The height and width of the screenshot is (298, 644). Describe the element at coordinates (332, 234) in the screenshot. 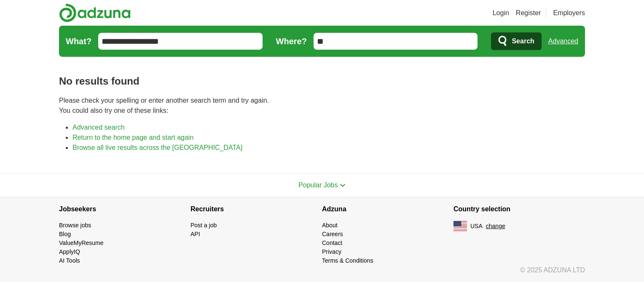

I see `a: Careers` at that location.